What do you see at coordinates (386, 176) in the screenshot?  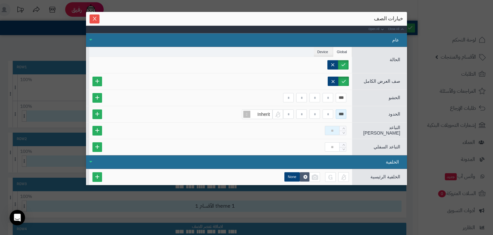 I see `span: الخلفية الرئيسية` at bounding box center [386, 176].